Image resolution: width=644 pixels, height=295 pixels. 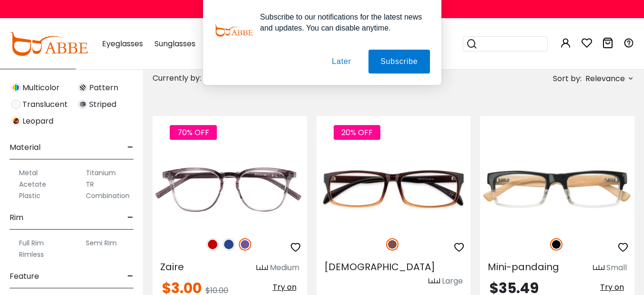 I want to click on span: 20% OFF, so click(x=357, y=132).